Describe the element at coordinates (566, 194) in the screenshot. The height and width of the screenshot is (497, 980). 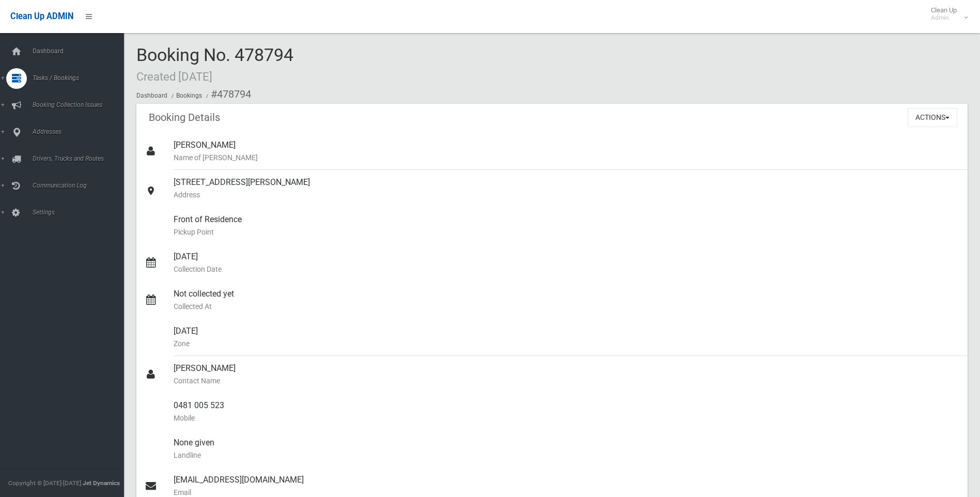
I see `small: Address` at that location.